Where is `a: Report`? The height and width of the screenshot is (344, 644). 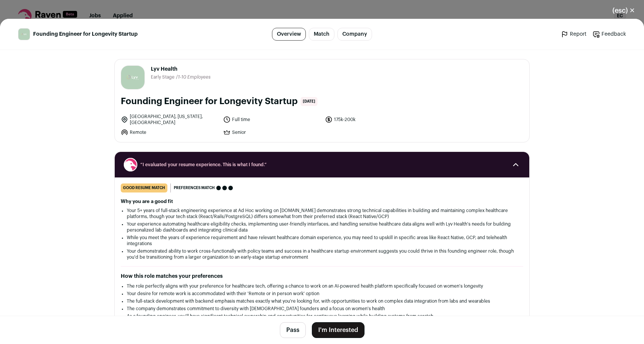
a: Report is located at coordinates (573, 34).